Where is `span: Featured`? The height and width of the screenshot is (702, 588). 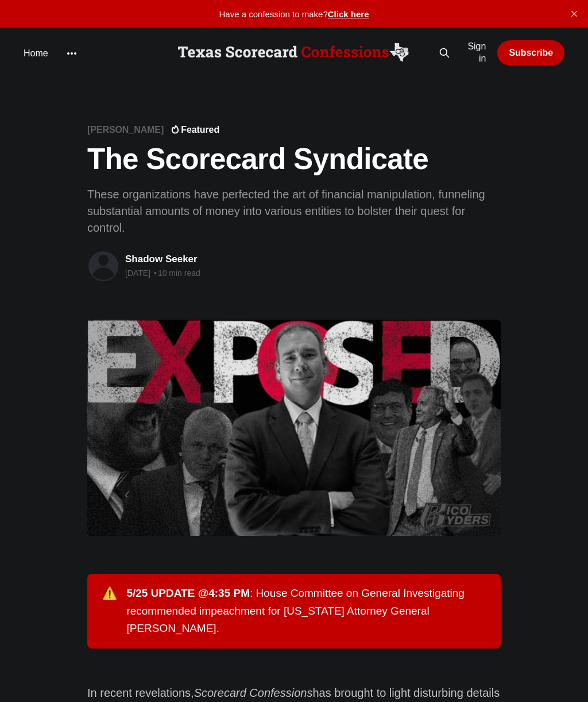
span: Featured is located at coordinates (195, 130).